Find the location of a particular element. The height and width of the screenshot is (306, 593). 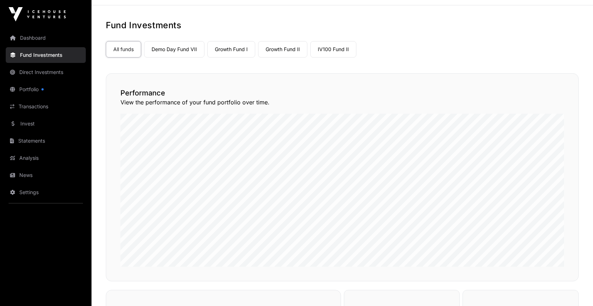

a: Invest is located at coordinates (46, 124).